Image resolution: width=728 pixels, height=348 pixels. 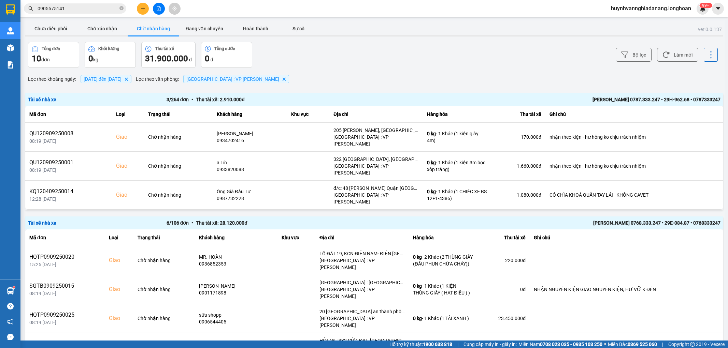 What do you see at coordinates (443, 261) in the screenshot?
I see `div: - 2 Khác (2 THÙNG GIẤY (ĐẦU PHUN CHỮA CHÁY))` at bounding box center [443, 261].